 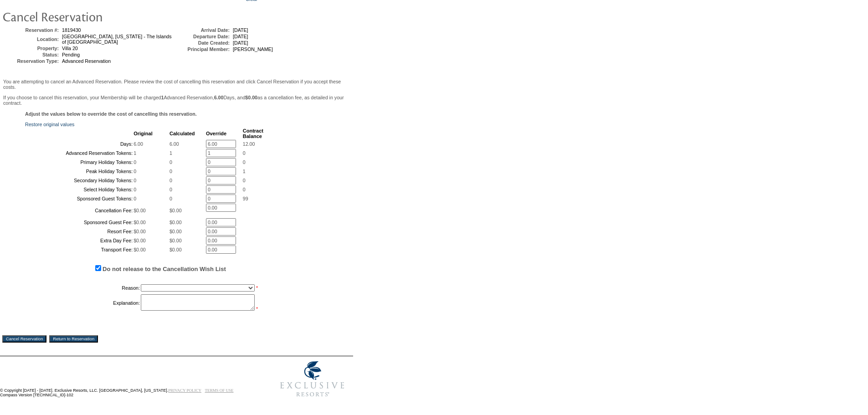 I want to click on td: Reason:, so click(x=83, y=288).